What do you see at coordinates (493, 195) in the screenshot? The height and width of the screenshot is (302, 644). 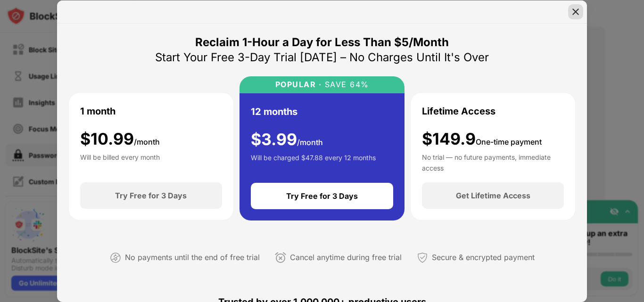 I see `div: Get Lifetime Access` at bounding box center [493, 195].